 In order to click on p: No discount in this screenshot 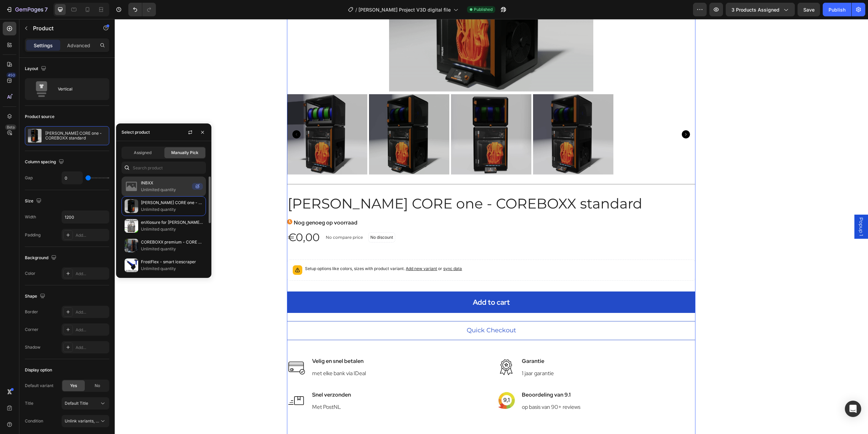, I will do `click(267, 218)`.